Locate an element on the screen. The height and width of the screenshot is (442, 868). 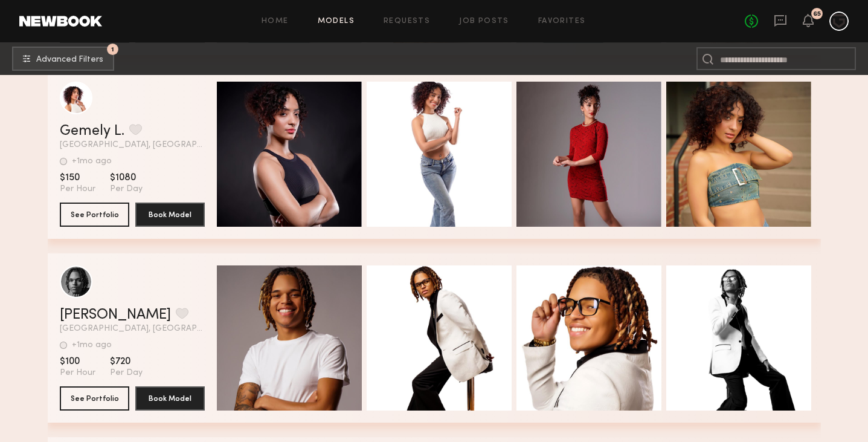
span: Advanced Filters is located at coordinates (70, 60).